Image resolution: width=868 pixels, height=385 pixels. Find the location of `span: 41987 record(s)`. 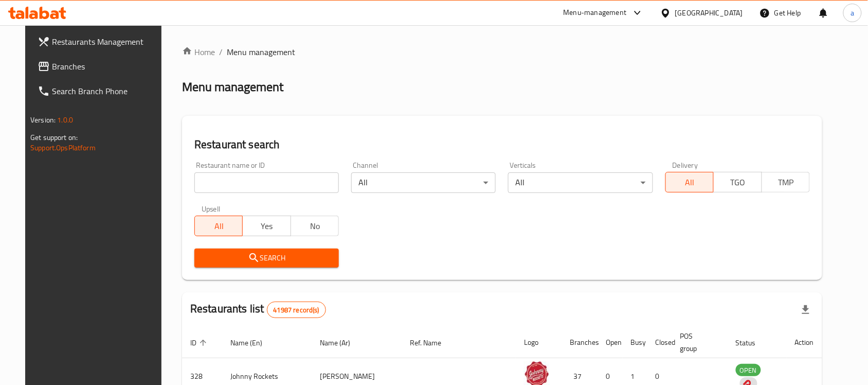

span: 41987 record(s) is located at coordinates (296, 310).